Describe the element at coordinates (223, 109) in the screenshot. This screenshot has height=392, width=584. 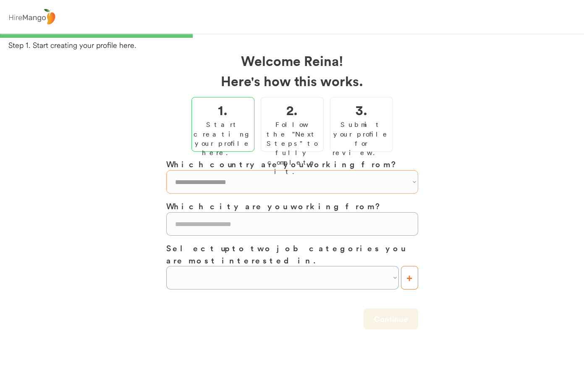
I see `h2: 1.` at that location.